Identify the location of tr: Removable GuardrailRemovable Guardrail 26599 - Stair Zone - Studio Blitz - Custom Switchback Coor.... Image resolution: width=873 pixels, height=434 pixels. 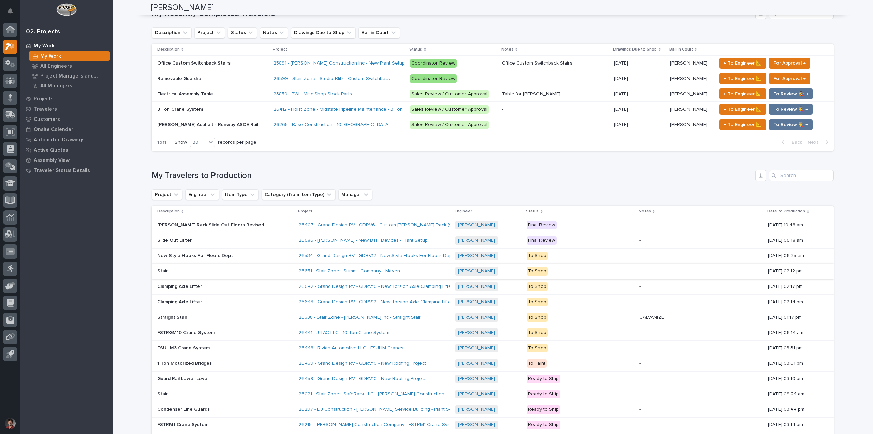
(493, 78).